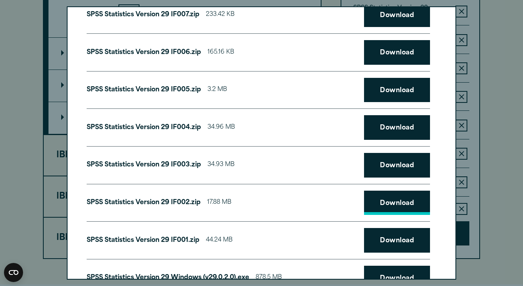 The width and height of the screenshot is (523, 286). I want to click on p: SPSS Statistics Version 29 Windows (v29.0.2.0).exe, so click(168, 278).